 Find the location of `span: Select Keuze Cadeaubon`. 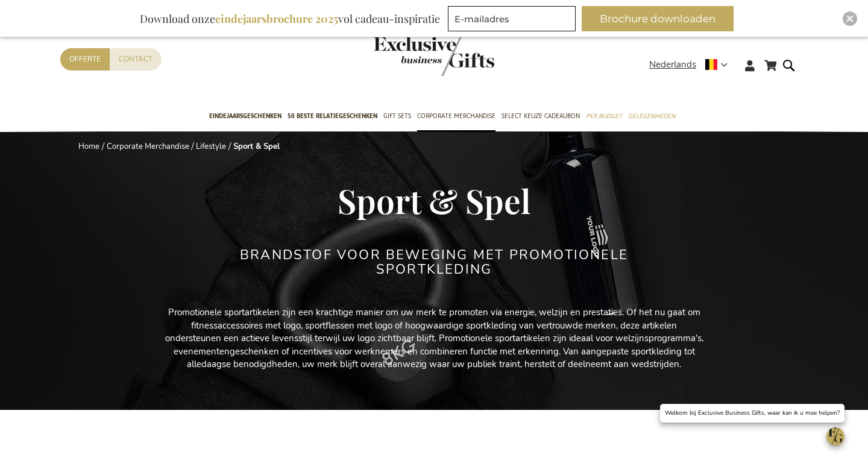

span: Select Keuze Cadeaubon is located at coordinates (541, 115).